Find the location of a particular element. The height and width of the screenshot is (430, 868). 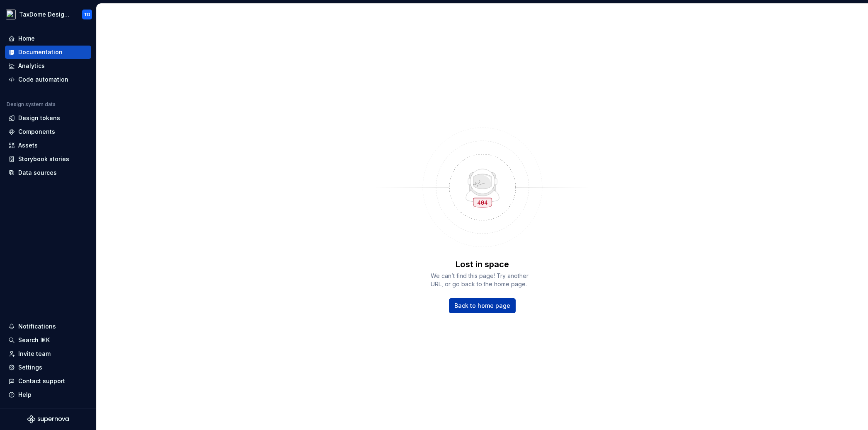

a: Design tokens is located at coordinates (48, 118).